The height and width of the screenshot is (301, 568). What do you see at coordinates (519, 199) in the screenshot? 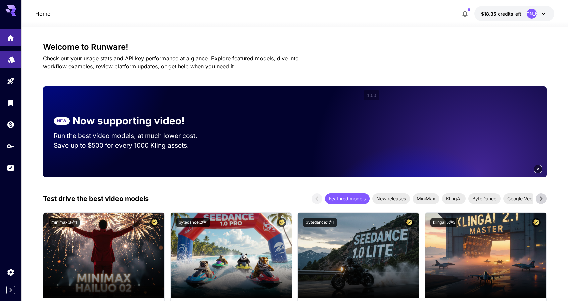
I see `div: Google Veo` at bounding box center [519, 199].